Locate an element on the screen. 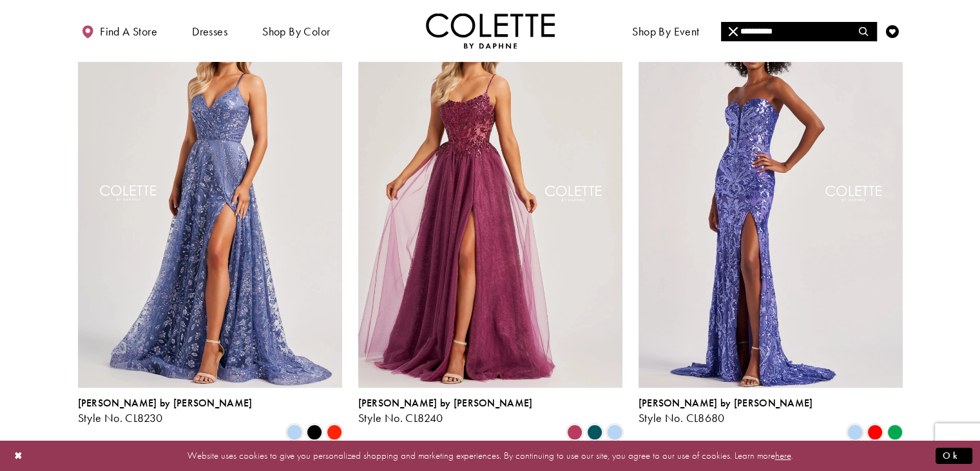 The width and height of the screenshot is (980, 471). a: here is located at coordinates (783, 455).